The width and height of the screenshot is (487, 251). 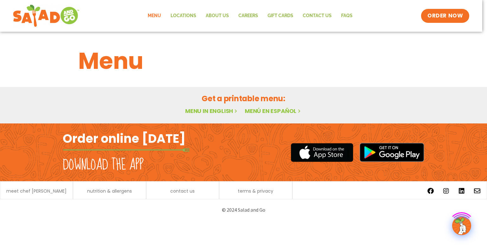 What do you see at coordinates (392, 152) in the screenshot?
I see `img: google_play` at bounding box center [392, 152].